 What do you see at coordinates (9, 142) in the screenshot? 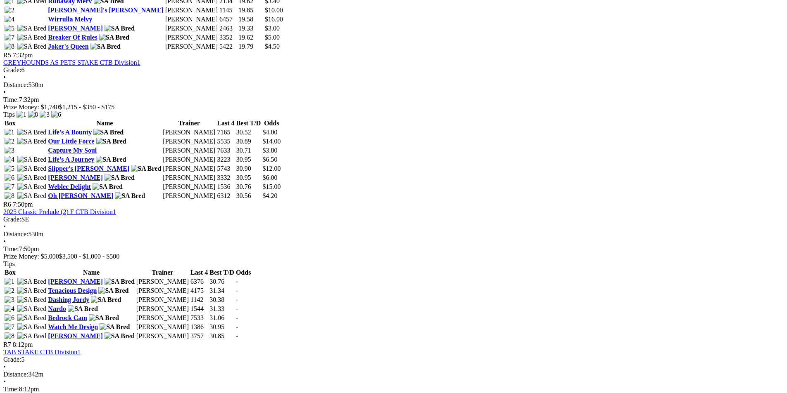
I see `img: 2` at bounding box center [9, 142].